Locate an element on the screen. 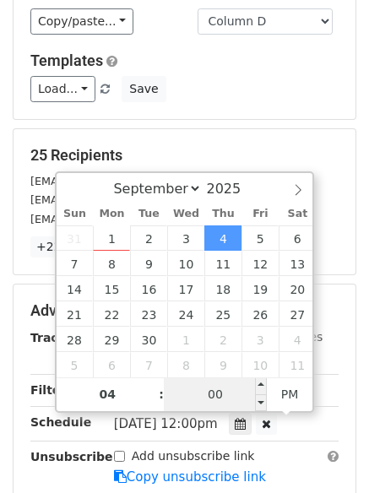 This screenshot has width=369, height=493. span: October 11, 2025 is located at coordinates (297, 365).